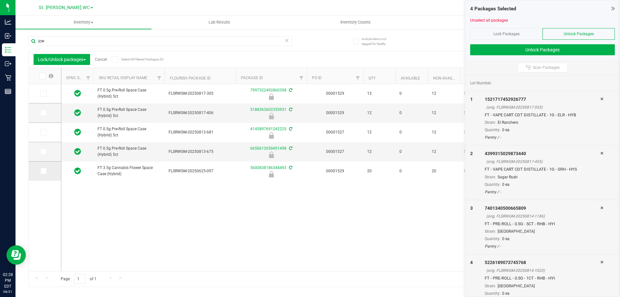 Image resolution: width=620 pixels, height=297 pixels. What do you see at coordinates (200, 132) in the screenshot?
I see `span: FLSRWGM-20250813-681` at bounding box center [200, 132].